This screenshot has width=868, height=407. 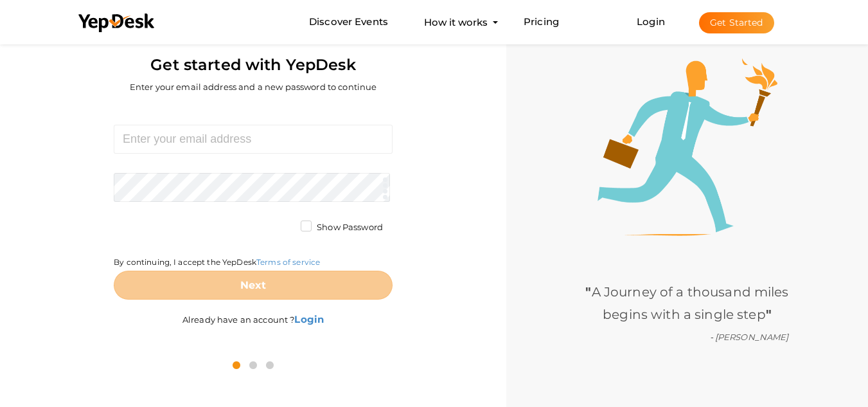 What do you see at coordinates (216, 261) in the screenshot?
I see `label: By continuing, I accept the YepDesk` at bounding box center [216, 261].